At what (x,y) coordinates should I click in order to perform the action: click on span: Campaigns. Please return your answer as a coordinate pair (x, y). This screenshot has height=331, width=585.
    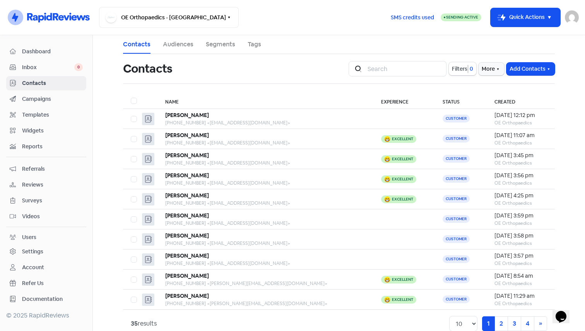
    Looking at the image, I should click on (52, 99).